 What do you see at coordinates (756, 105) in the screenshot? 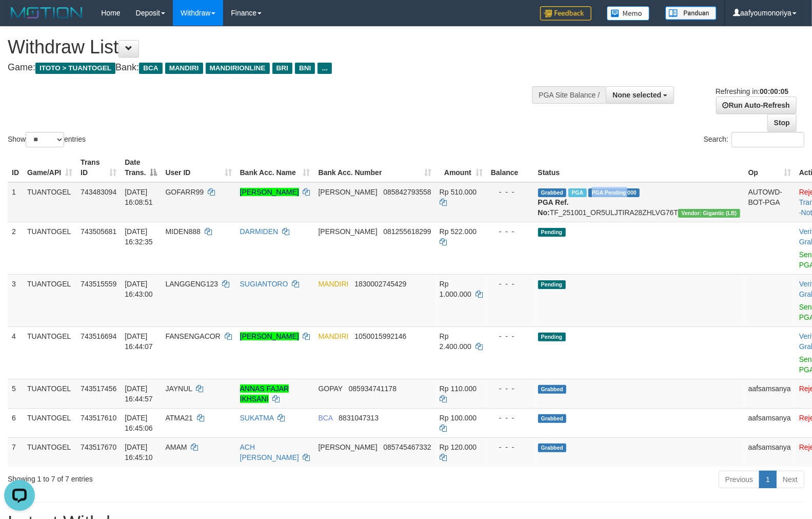
I see `a: Run Auto-Refresh` at bounding box center [756, 105].